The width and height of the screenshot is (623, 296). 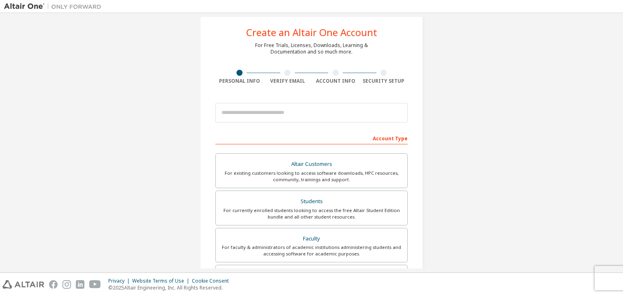 What do you see at coordinates (162, 281) in the screenshot?
I see `div: Website Terms of Use` at bounding box center [162, 281].